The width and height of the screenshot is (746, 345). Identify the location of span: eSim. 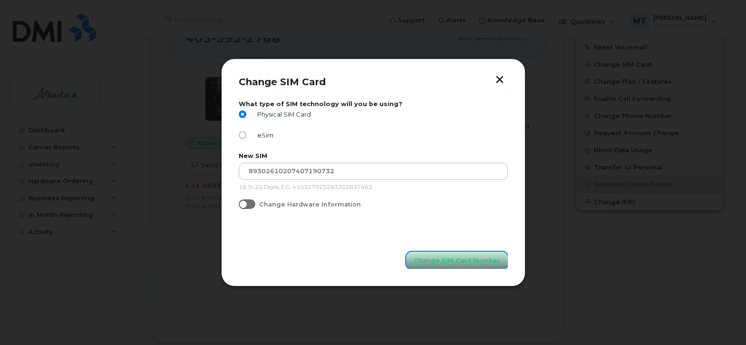
(264, 135).